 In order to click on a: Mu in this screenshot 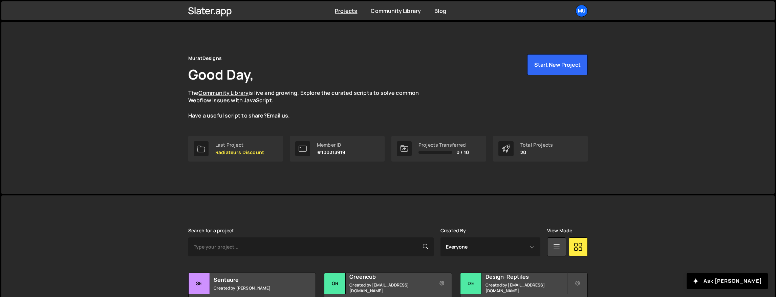, I will do `click(582, 11)`.